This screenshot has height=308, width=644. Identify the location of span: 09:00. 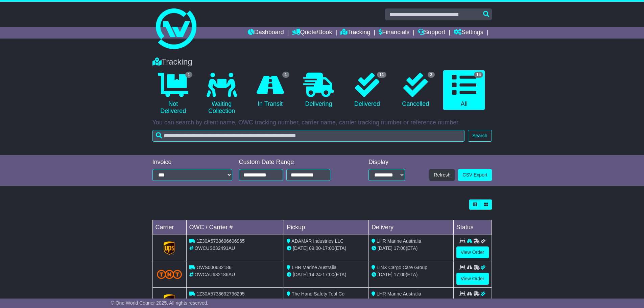
(315, 248).